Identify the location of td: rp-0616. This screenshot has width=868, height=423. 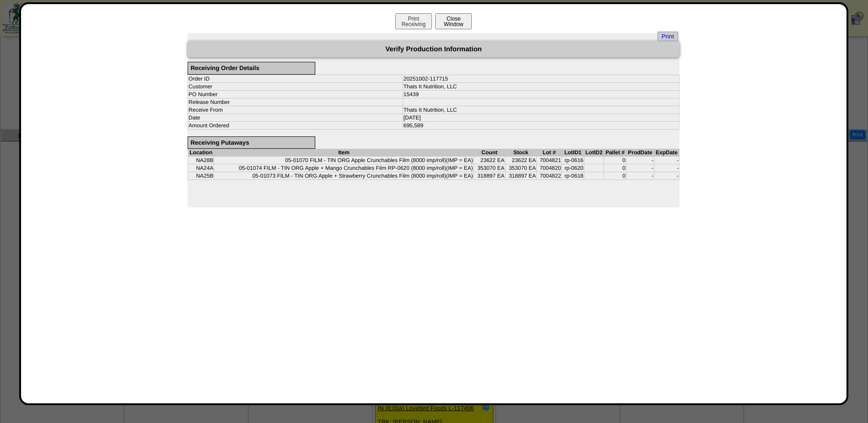
(573, 160).